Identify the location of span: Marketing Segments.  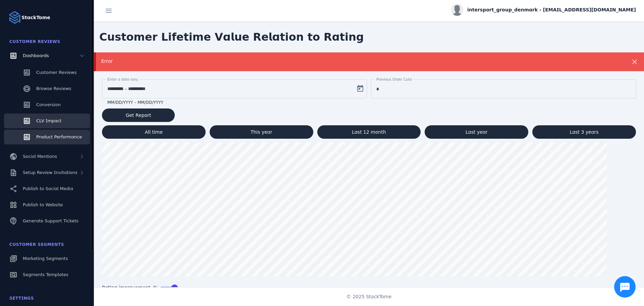
(46, 259).